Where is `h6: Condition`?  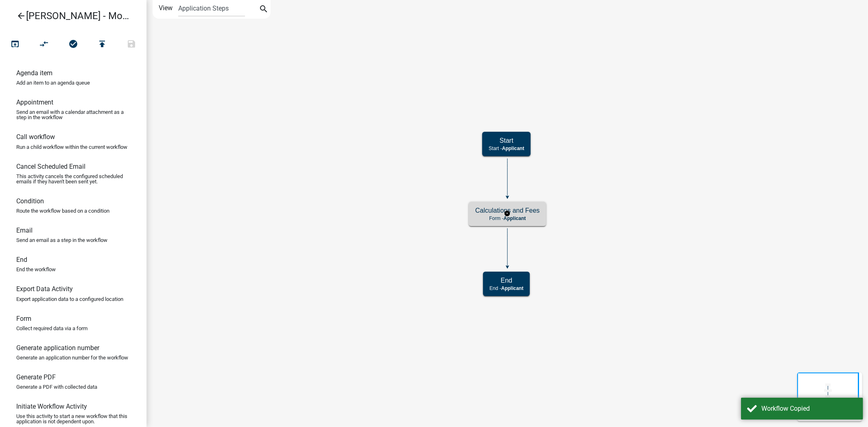 h6: Condition is located at coordinates (30, 201).